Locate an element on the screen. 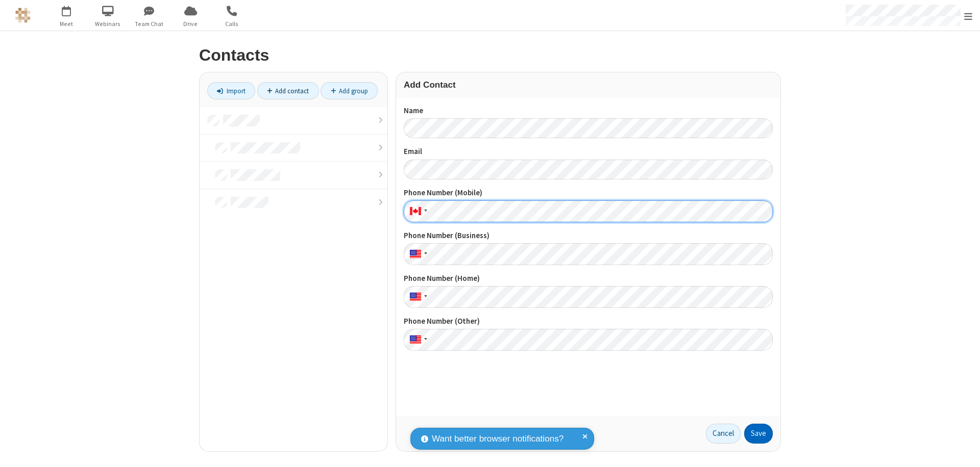 This screenshot has height=467, width=980. span: Meet is located at coordinates (66, 24).